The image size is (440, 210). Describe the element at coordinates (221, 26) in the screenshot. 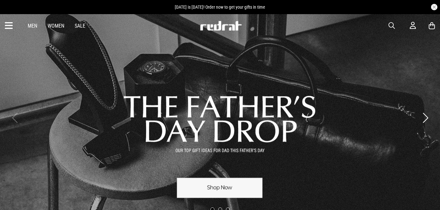

I see `img: Redrat logo` at that location.